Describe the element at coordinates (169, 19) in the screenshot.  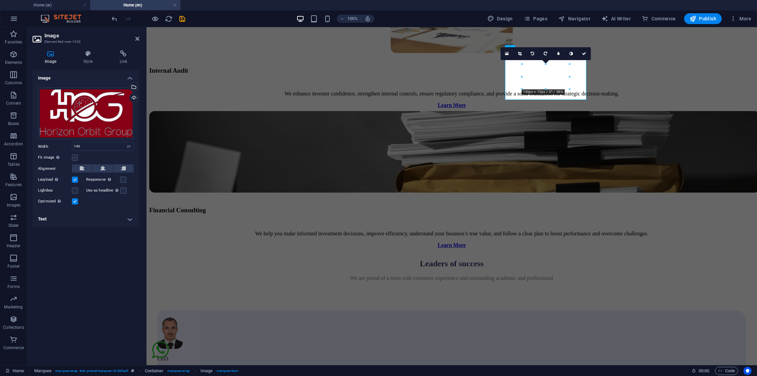
I see `button: reload` at that location.